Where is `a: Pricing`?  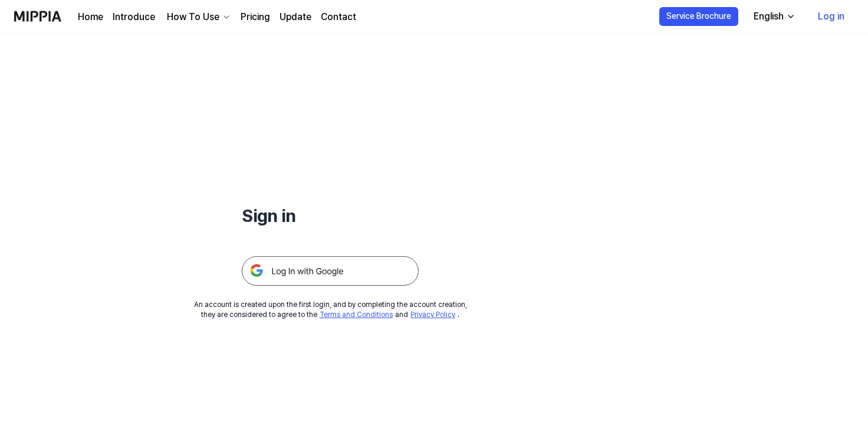
a: Pricing is located at coordinates (256, 17).